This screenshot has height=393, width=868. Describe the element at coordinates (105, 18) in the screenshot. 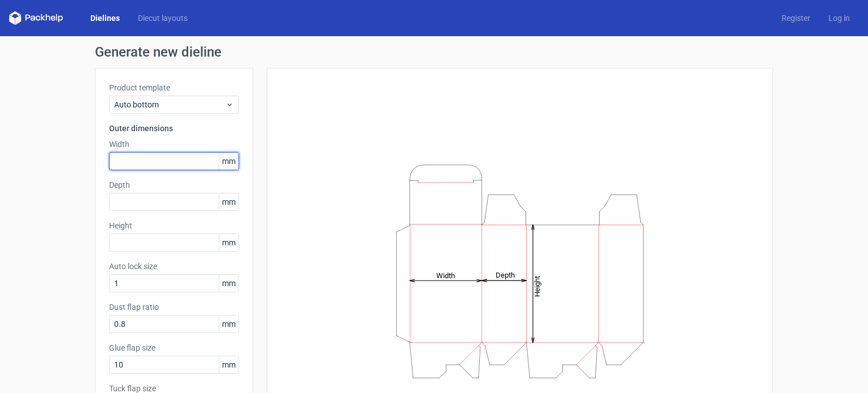

I see `a: Dielines` at that location.